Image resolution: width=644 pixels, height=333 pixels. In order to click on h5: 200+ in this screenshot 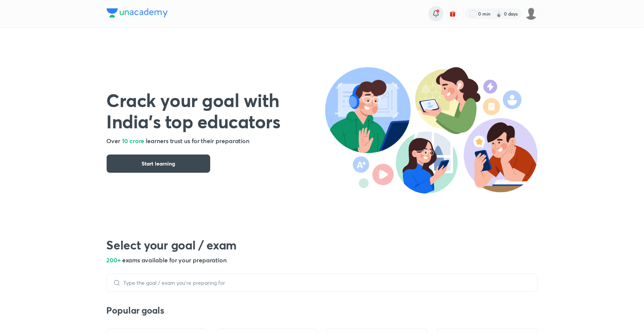, I will do `click(322, 260)`.